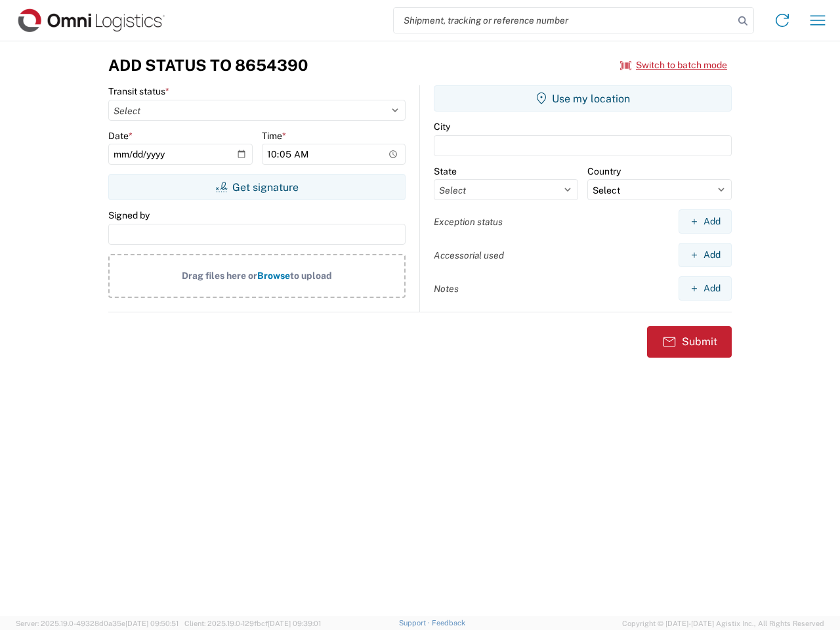  I want to click on span: Drag files here or, so click(219, 276).